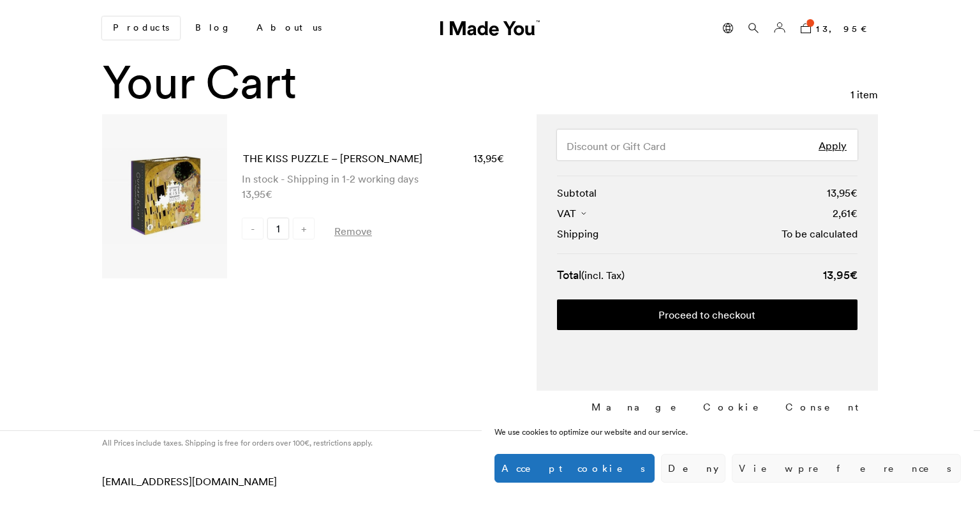 Image resolution: width=980 pixels, height=505 pixels. What do you see at coordinates (615, 146) in the screenshot?
I see `label: Discount or Gift Card` at bounding box center [615, 146].